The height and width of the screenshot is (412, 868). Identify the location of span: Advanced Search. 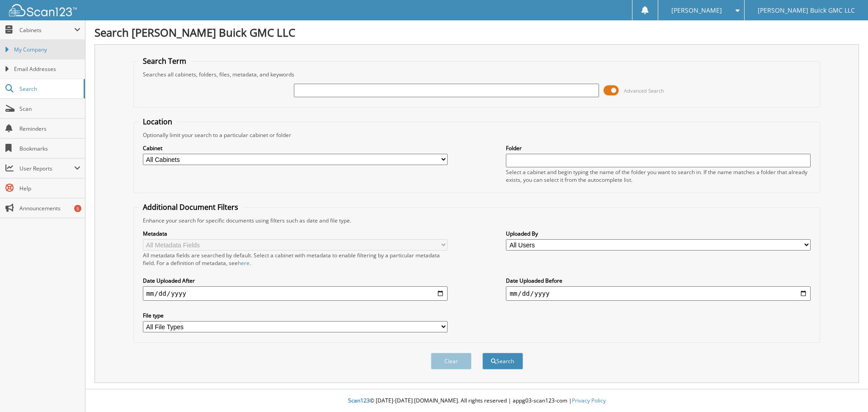
(644, 91).